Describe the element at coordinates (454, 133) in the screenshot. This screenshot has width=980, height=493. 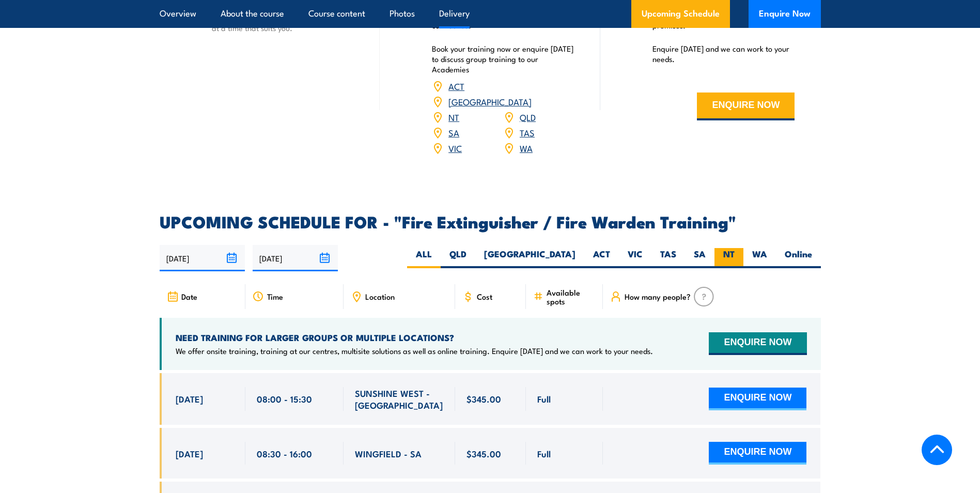
I see `a: SA` at that location.